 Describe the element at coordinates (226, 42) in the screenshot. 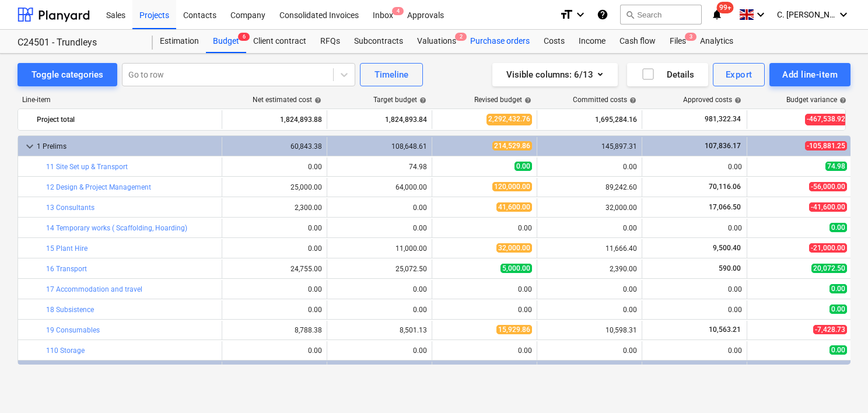

I see `div: Budget` at that location.